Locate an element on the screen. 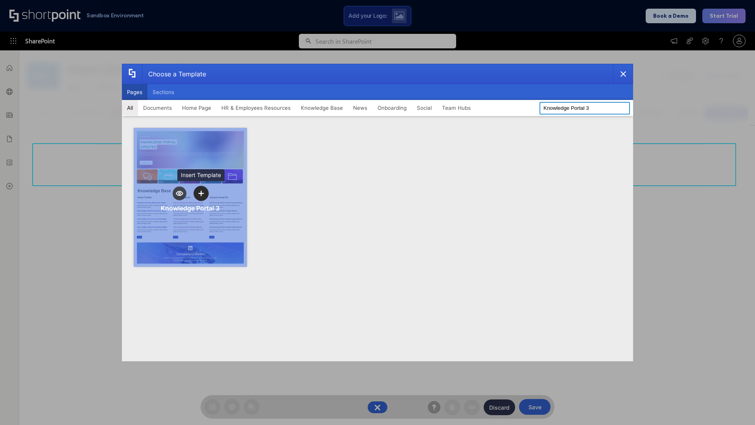  button: HR & Employees Resources is located at coordinates (256, 108).